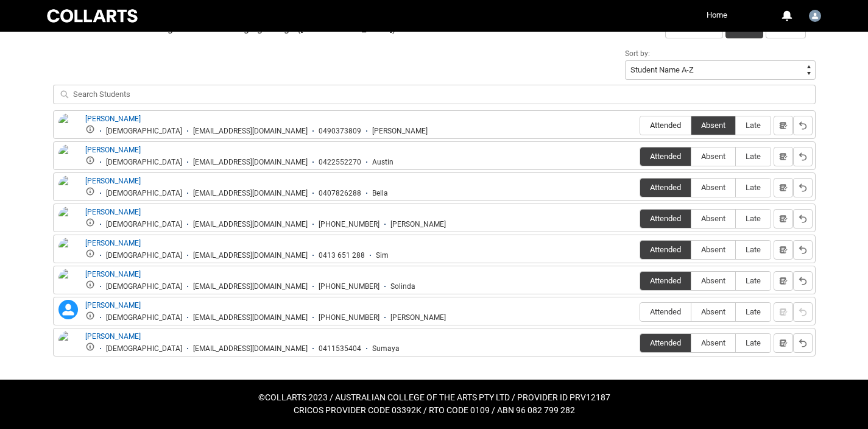  What do you see at coordinates (380, 193) in the screenshot?
I see `div: Bella` at bounding box center [380, 193].